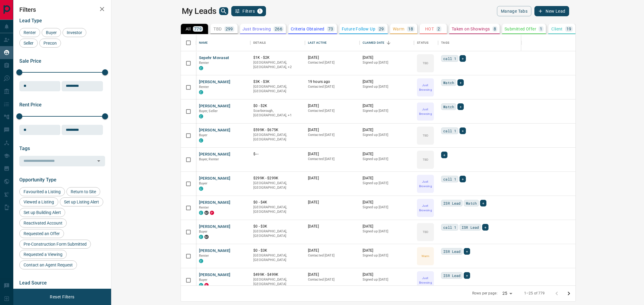 This screenshot has width=644, height=305. Describe the element at coordinates (277, 113) in the screenshot. I see `p: Toronto` at that location.